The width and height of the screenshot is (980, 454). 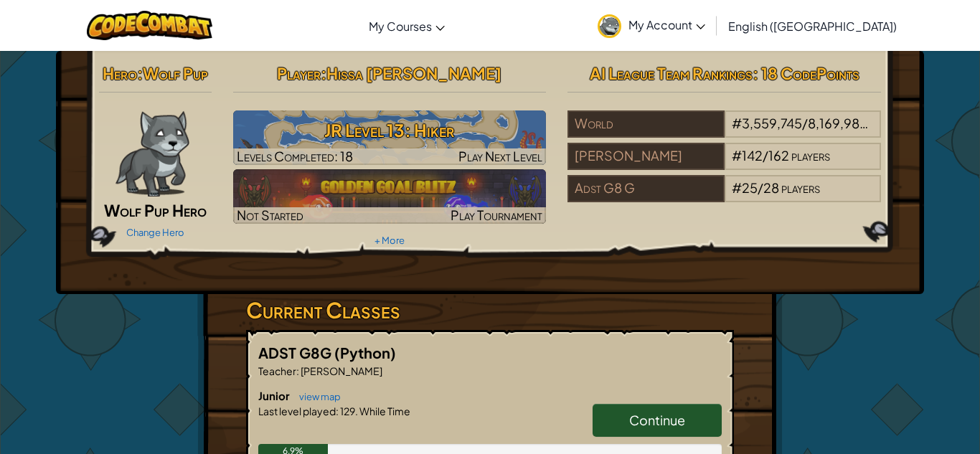 What do you see at coordinates (297, 411) in the screenshot?
I see `span: Last level played` at bounding box center [297, 411].